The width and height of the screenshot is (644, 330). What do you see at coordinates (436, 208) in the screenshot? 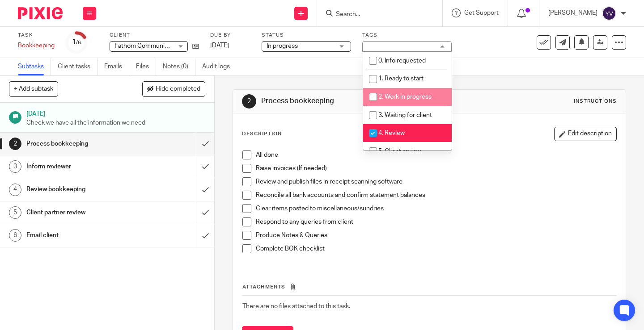
I see `p: Clear items posted to miscellaneous/sundries` at bounding box center [436, 208].